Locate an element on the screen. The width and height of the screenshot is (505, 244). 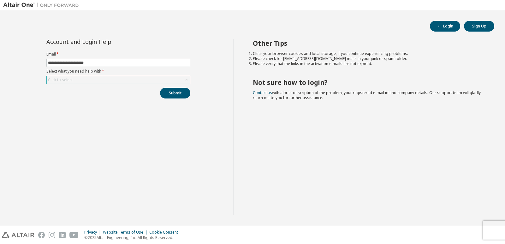
label: Select what you need help with is located at coordinates (118, 71).